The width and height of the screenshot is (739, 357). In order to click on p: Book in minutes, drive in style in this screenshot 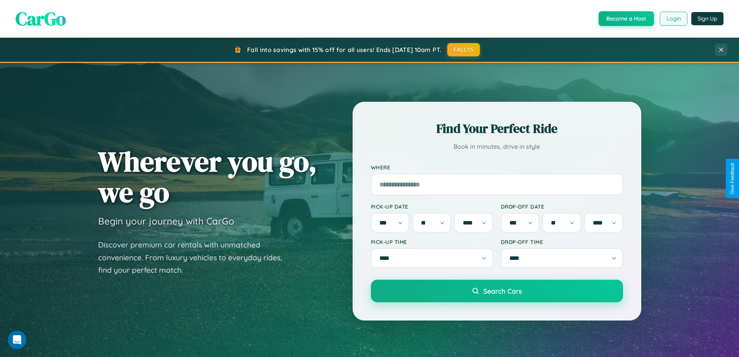, I will do `click(497, 146)`.